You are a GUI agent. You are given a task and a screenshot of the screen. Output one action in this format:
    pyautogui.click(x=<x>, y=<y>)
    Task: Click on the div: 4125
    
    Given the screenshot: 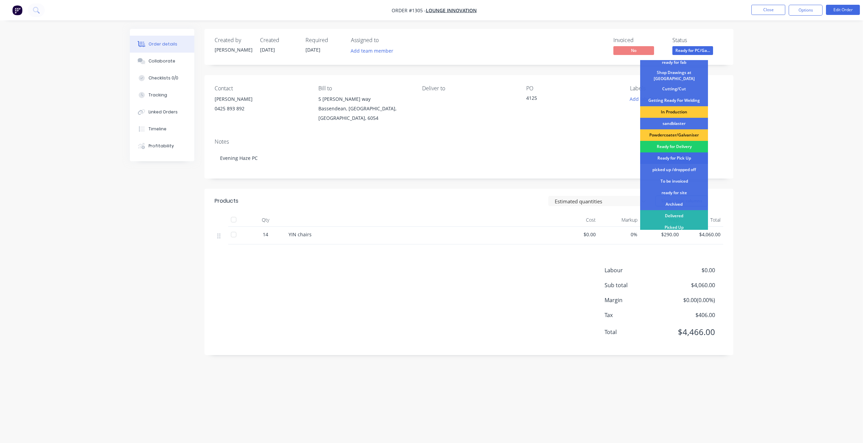 What is the action you would take?
    pyautogui.click(x=569, y=99)
    